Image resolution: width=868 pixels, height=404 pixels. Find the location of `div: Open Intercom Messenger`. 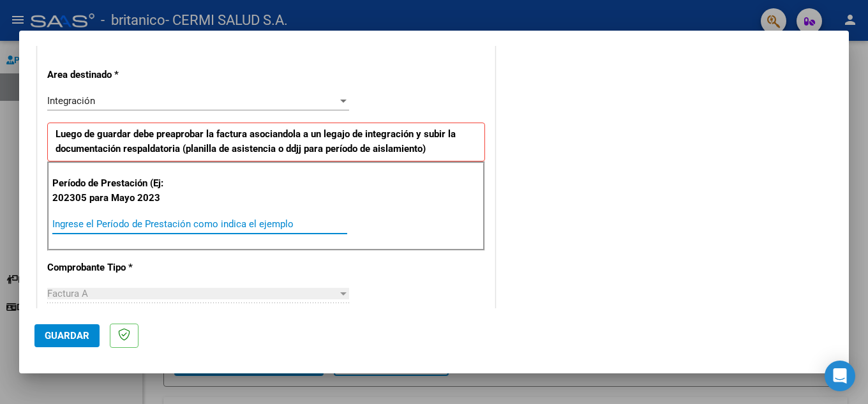

div: Open Intercom Messenger is located at coordinates (840, 376).